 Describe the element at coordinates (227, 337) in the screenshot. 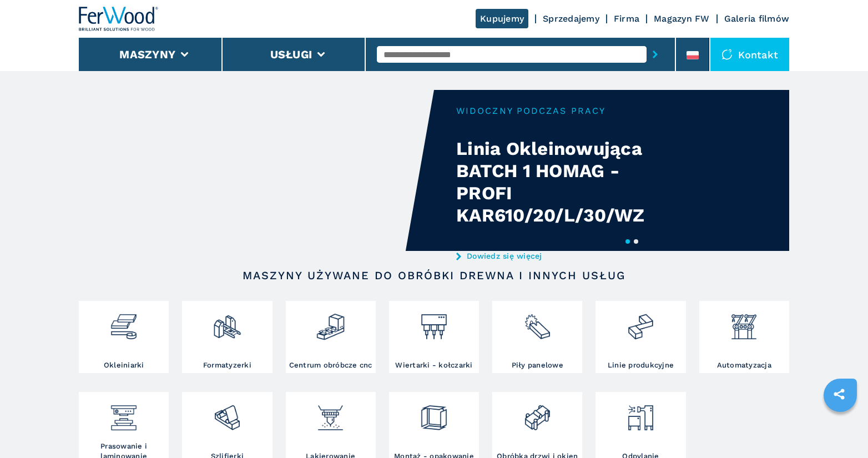

I see `a: Formatyzerki` at that location.